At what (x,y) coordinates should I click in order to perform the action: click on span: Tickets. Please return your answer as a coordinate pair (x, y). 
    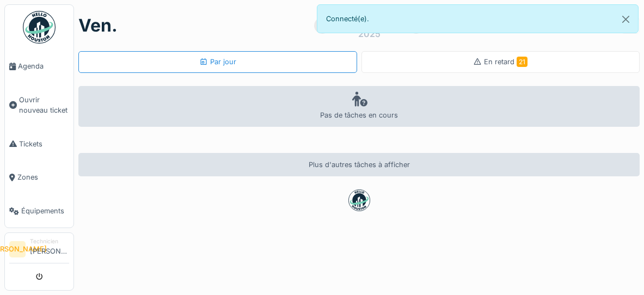
    Looking at the image, I should click on (44, 143).